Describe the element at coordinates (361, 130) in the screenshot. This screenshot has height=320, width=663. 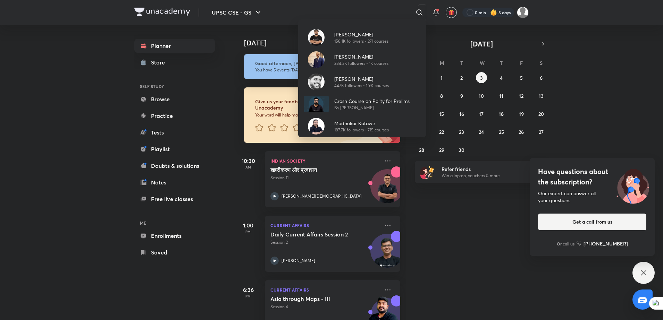
I see `p: 187.7K followers • 715 courses` at that location.